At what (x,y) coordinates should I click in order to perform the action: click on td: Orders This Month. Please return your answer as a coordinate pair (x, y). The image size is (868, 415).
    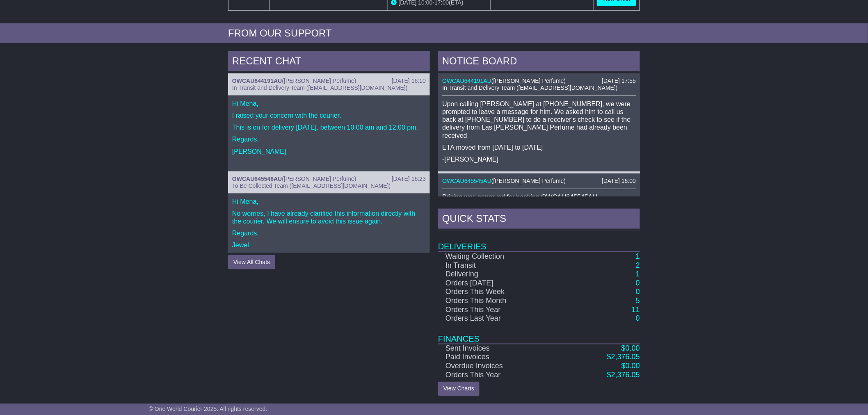
    Looking at the image, I should click on (502, 301).